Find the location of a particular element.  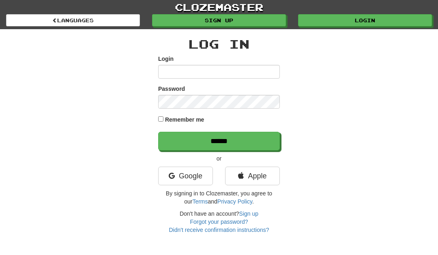

a: Privacy Policy is located at coordinates (235, 201).